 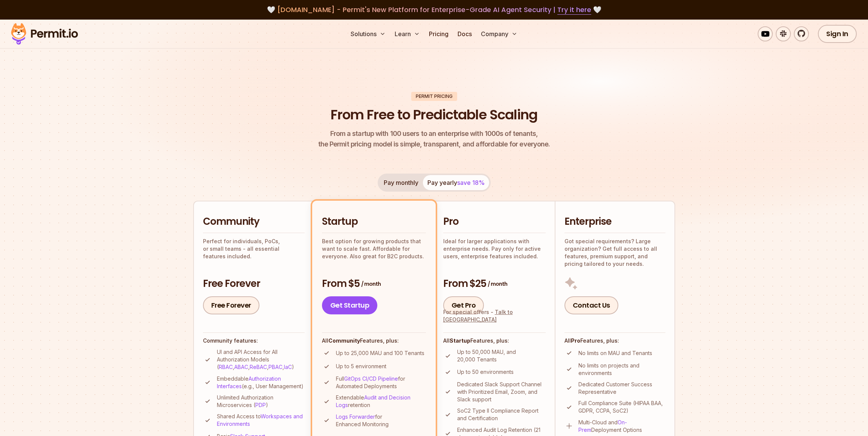 What do you see at coordinates (576, 340) in the screenshot?
I see `strong: Pro` at bounding box center [576, 340].